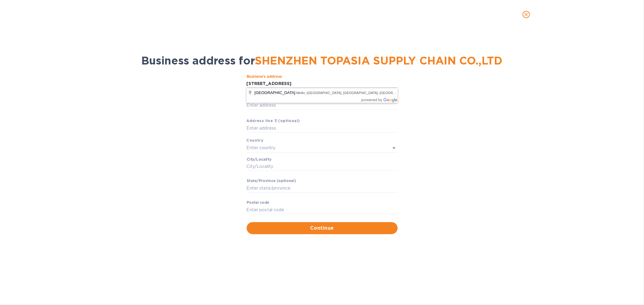  Describe the element at coordinates (322, 167) in the screenshot. I see `input: Сity/Locаlity` at that location.